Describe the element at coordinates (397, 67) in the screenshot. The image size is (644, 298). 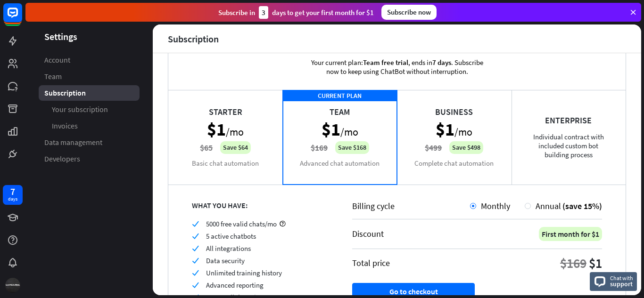
I see `div: Your current plan: , ends in . Subscribe now to keep using ChatBot without interruption.` at that location.